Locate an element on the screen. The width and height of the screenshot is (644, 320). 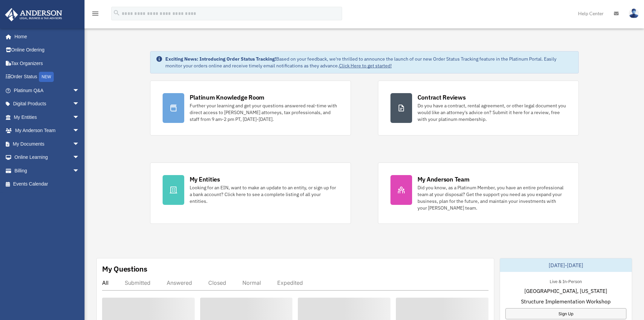
div: Live & In-Person is located at coordinates (566, 281).